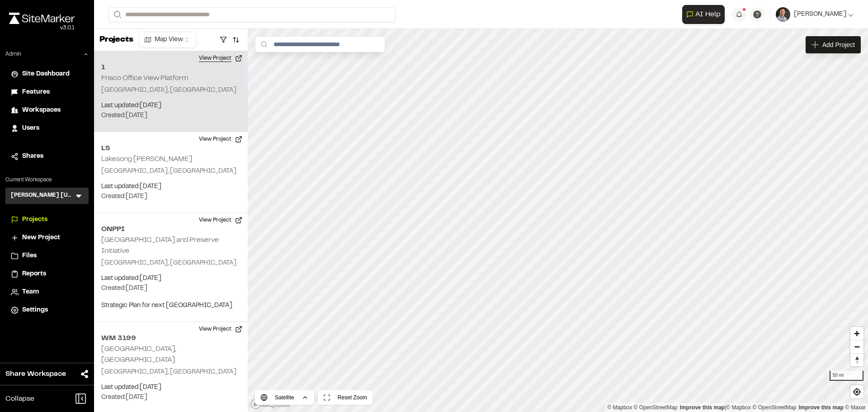  I want to click on span: Find my location, so click(857, 392).